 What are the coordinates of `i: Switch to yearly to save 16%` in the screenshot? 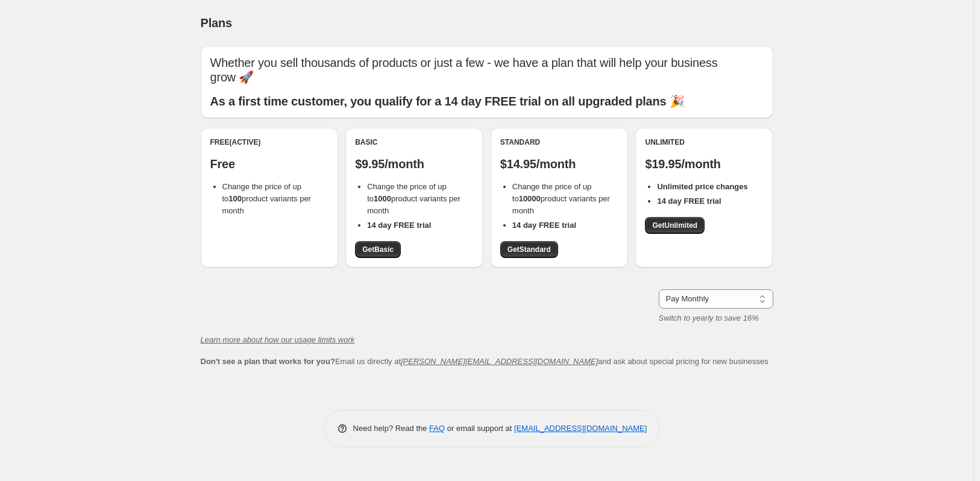 It's located at (709, 318).